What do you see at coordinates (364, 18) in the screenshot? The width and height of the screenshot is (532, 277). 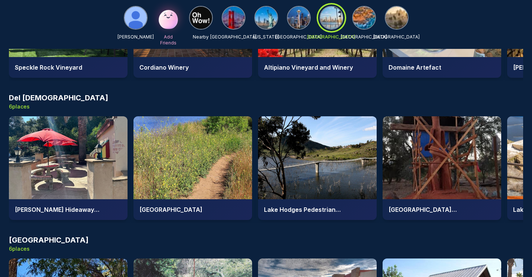 I see `img: Orange County` at bounding box center [364, 18].